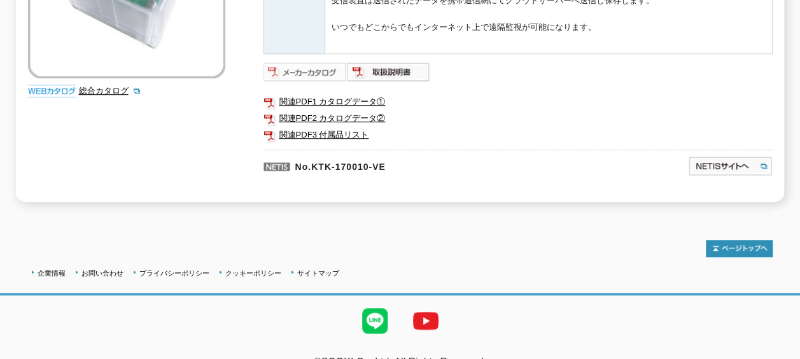  I want to click on a: 取扱説明書, so click(388, 74).